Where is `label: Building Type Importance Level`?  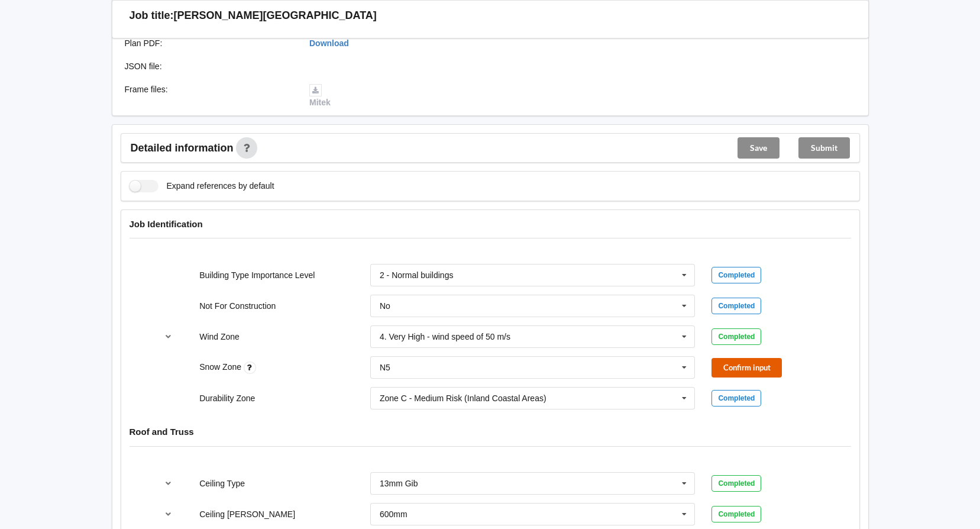
label: Building Type Importance Level is located at coordinates (257, 275).